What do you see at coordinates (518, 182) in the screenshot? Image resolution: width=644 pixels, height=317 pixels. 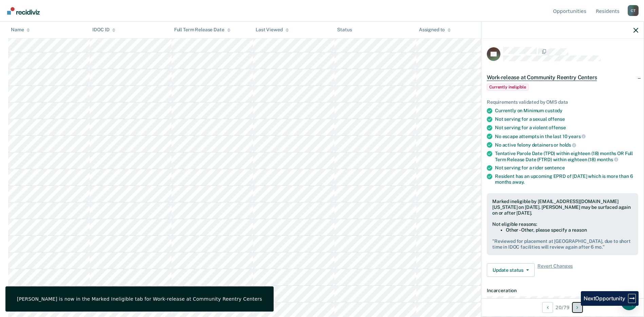 I see `span: away.` at bounding box center [518, 182].